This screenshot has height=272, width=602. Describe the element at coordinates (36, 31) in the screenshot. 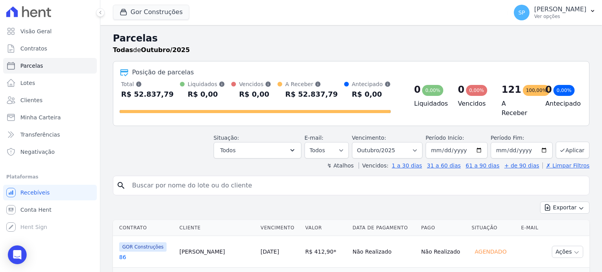

I see `span: Visão Geral` at that location.